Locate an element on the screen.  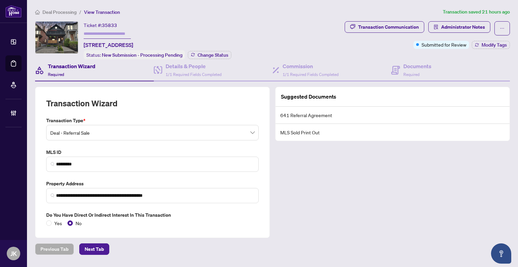
button: Previous Tab is located at coordinates (54, 249).